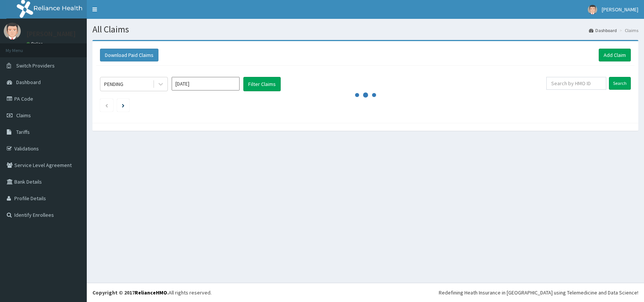 This screenshot has width=644, height=302. Describe the element at coordinates (151, 293) in the screenshot. I see `a: RelianceHMO` at that location.